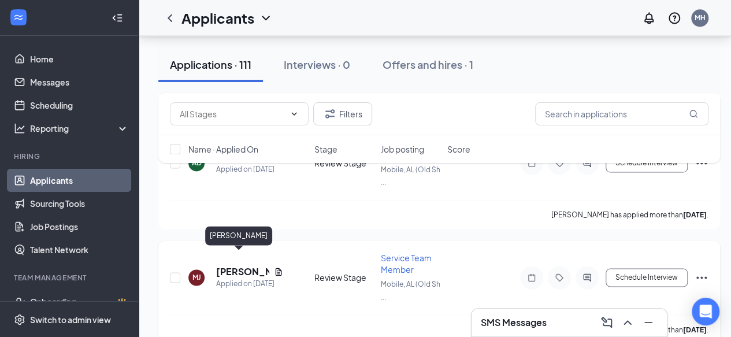 The width and height of the screenshot is (731, 337). What do you see at coordinates (326, 149) in the screenshot?
I see `span: Stage` at bounding box center [326, 149].